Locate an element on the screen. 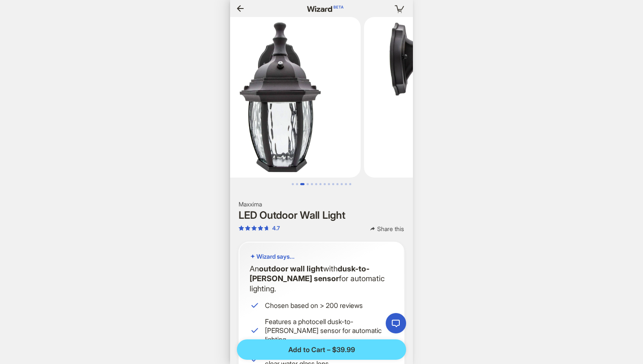  button: Go to slide 7 is located at coordinates (320, 184).